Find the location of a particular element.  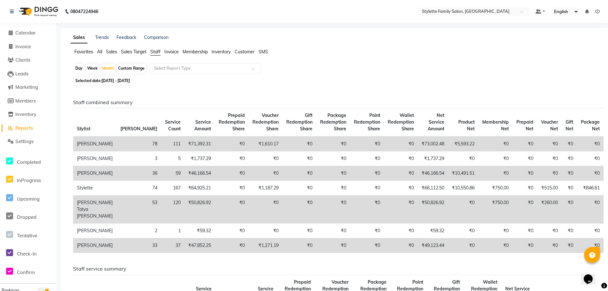

span: Inventory is located at coordinates (221, 52).